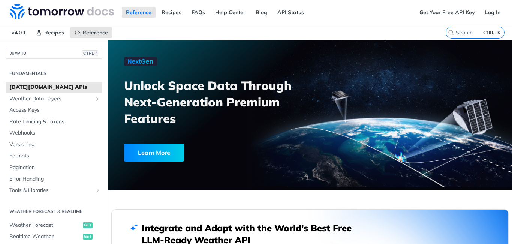 This screenshot has height=244, width=512. Describe the element at coordinates (291, 12) in the screenshot. I see `a: API Status` at that location.